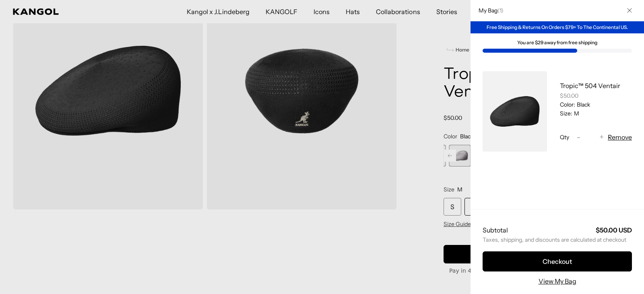  I want to click on button: Remove Tropic™ 504 Ventair - Black / M, so click(620, 137).